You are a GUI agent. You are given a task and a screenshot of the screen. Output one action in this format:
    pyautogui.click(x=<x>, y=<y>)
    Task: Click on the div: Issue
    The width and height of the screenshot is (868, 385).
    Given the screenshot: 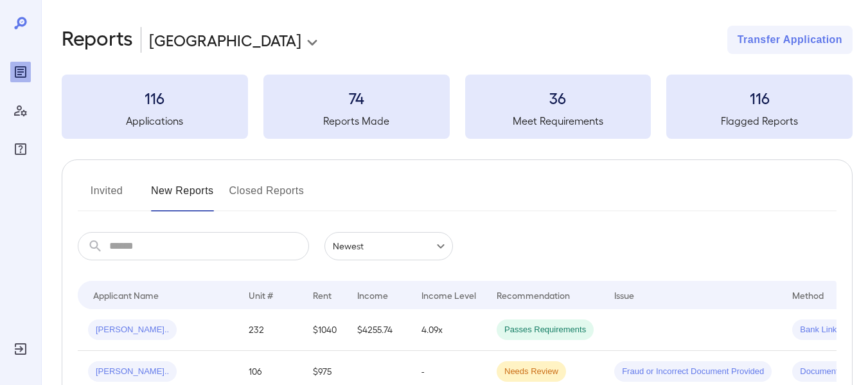 What is the action you would take?
    pyautogui.click(x=624, y=295)
    